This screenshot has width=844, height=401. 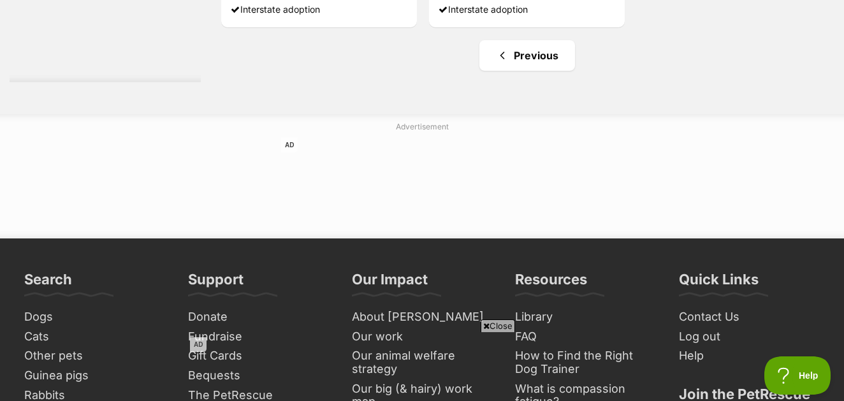 I want to click on a: Other pets, so click(x=94, y=356).